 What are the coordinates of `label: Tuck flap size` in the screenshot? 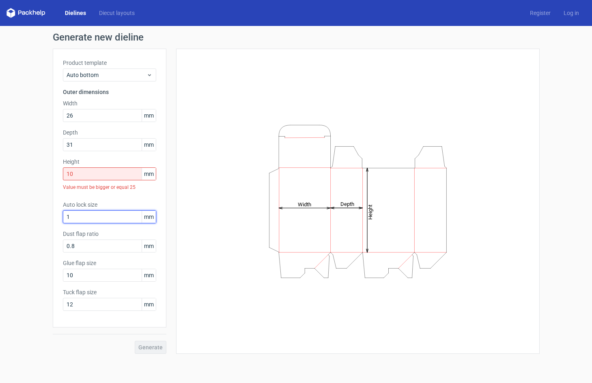 It's located at (109, 292).